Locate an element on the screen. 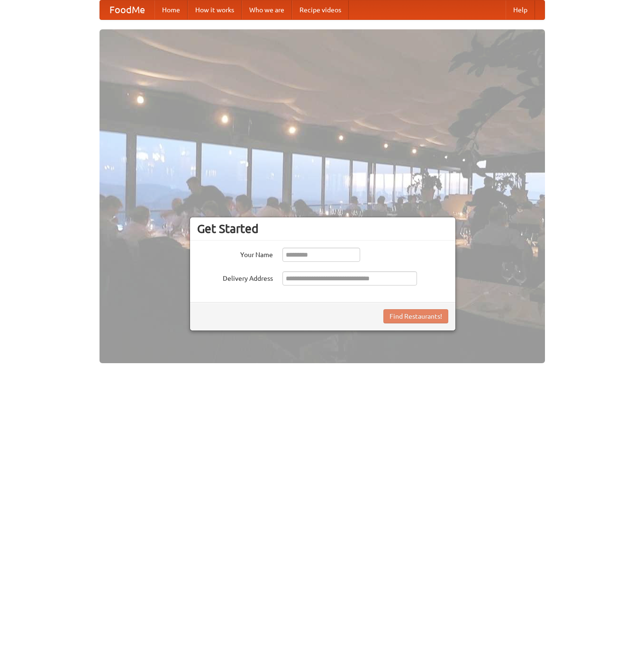 This screenshot has height=670, width=644. a: Help is located at coordinates (520, 10).